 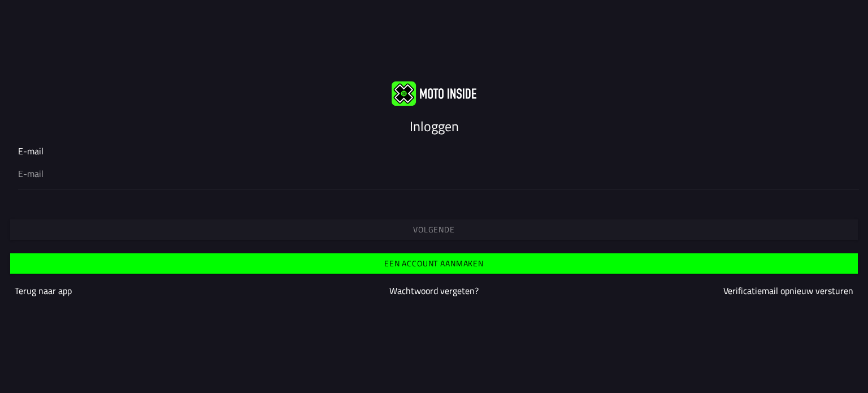 I want to click on input: E-mail, so click(x=434, y=173).